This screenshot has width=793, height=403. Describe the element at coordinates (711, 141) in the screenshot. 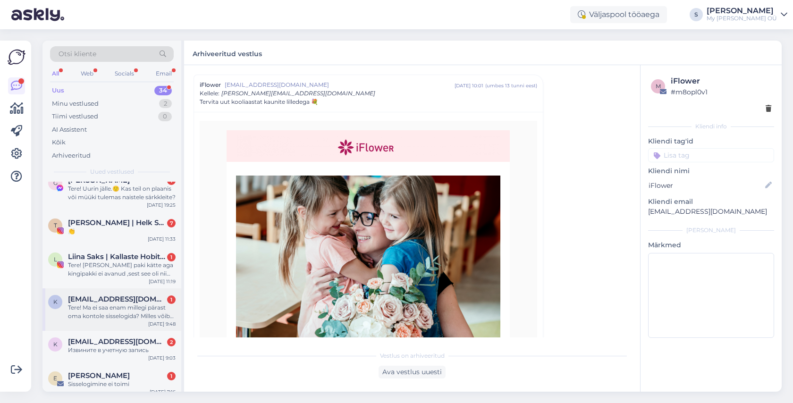

I see `p: Kliendi tag'id` at that location.